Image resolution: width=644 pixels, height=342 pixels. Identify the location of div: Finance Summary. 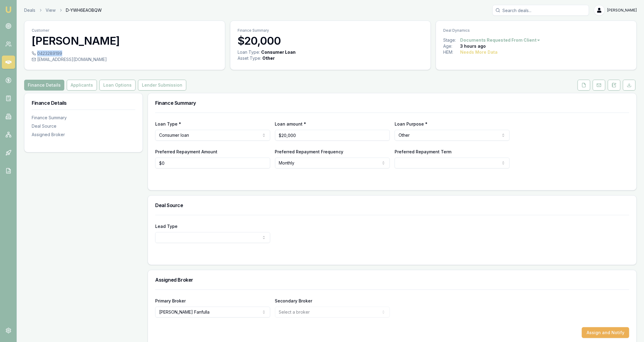
(83, 118).